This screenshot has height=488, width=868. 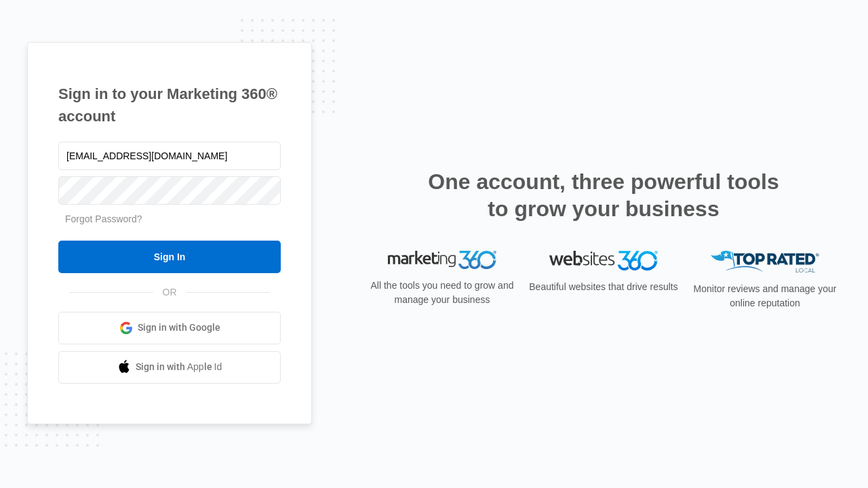 What do you see at coordinates (604, 260) in the screenshot?
I see `img: Websites 360` at bounding box center [604, 260].